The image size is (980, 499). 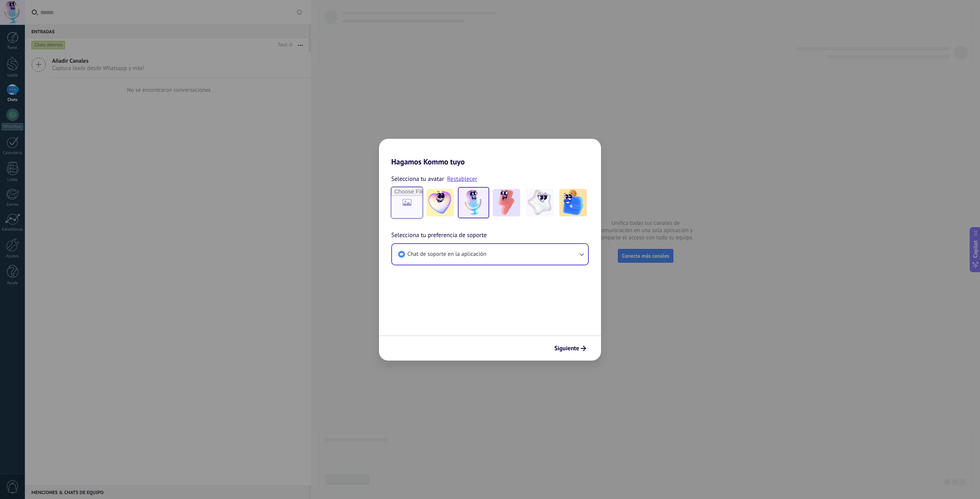 What do you see at coordinates (462, 179) in the screenshot?
I see `a: Restablecer` at bounding box center [462, 179].